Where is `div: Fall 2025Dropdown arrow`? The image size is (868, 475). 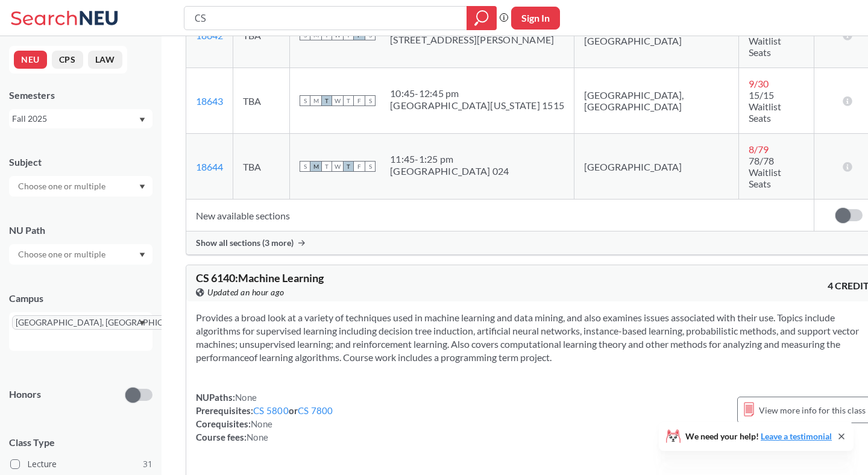
div: Fall 2025Dropdown arrow is located at coordinates (81, 119).